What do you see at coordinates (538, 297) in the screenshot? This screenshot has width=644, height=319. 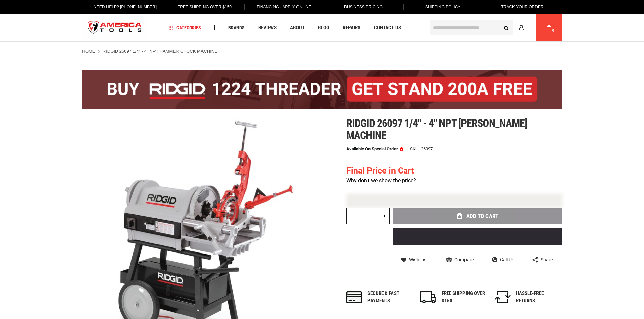 I see `div: HASSLE-FREE RETURNS` at bounding box center [538, 297].